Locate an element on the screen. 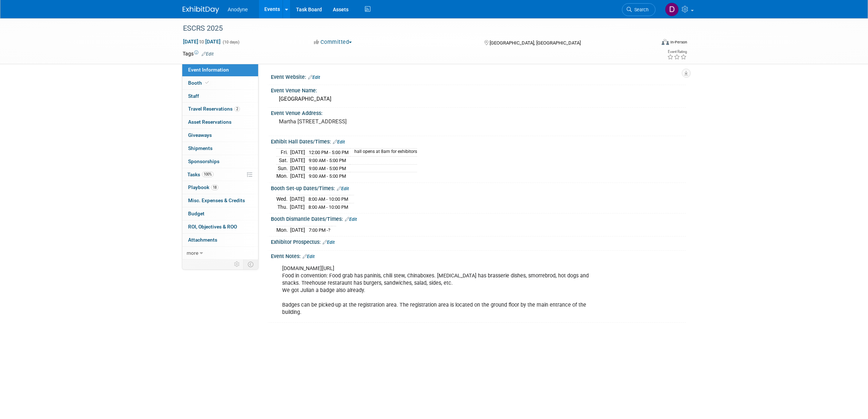 The image size is (868, 419). div: Exhibitor Prospectus: is located at coordinates (479, 241).